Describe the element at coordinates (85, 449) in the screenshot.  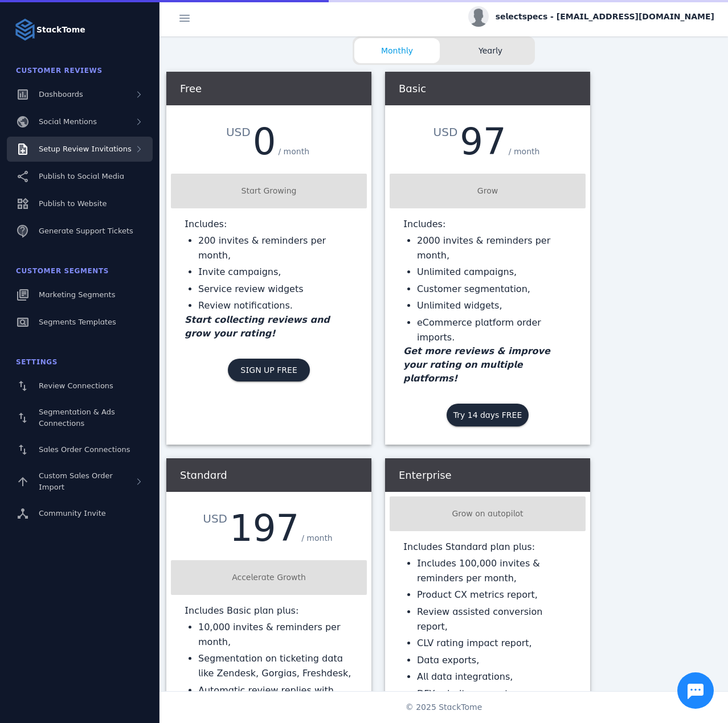
I see `span: Sales Order Connections` at that location.